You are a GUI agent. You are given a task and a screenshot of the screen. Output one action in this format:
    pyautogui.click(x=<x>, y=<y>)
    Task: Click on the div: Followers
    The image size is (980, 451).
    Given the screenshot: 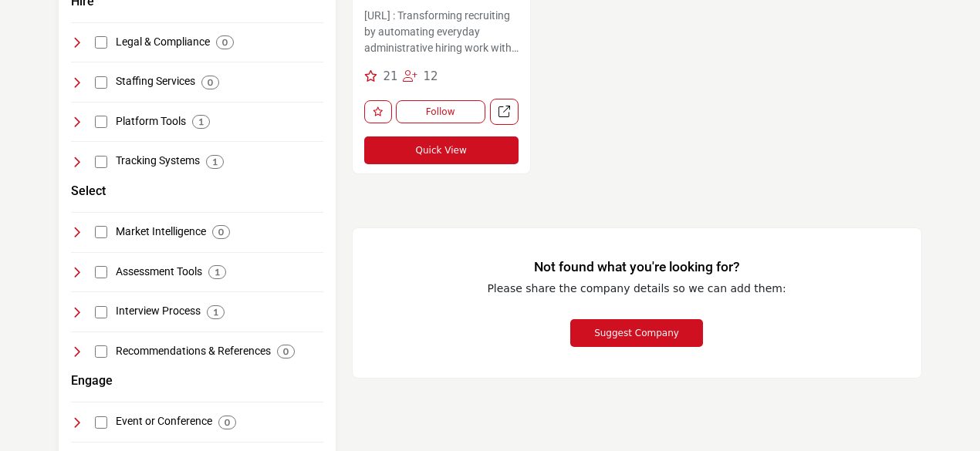 What is the action you would take?
    pyautogui.click(x=421, y=76)
    